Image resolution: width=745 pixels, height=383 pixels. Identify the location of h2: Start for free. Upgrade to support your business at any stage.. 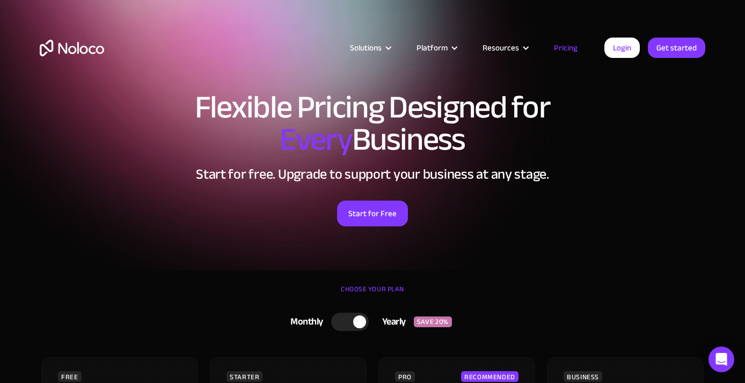
(373, 175).